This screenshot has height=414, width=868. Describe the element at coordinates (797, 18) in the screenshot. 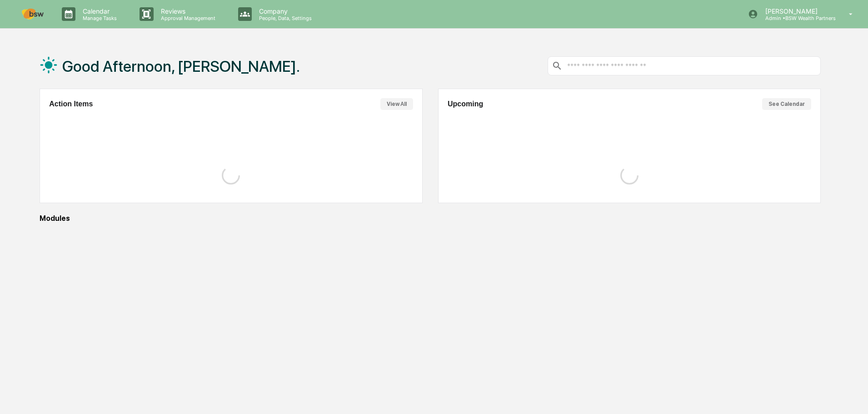

I see `p: Admin • BSW Wealth Partners` at that location.